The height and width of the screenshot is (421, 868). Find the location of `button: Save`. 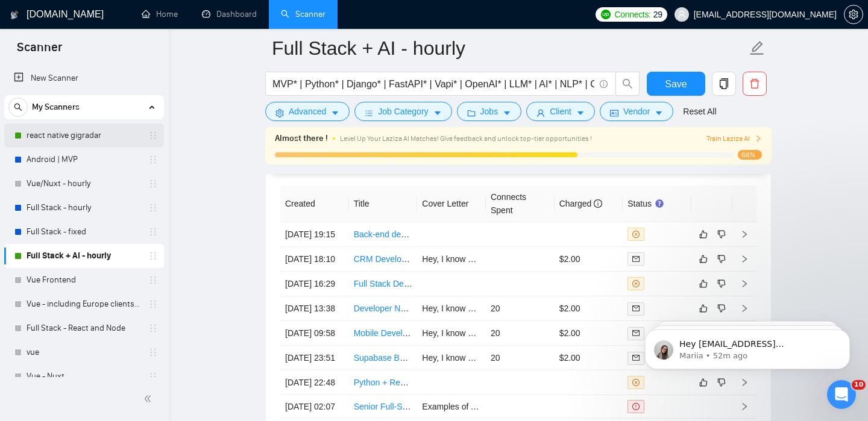

button: Save is located at coordinates (676, 84).